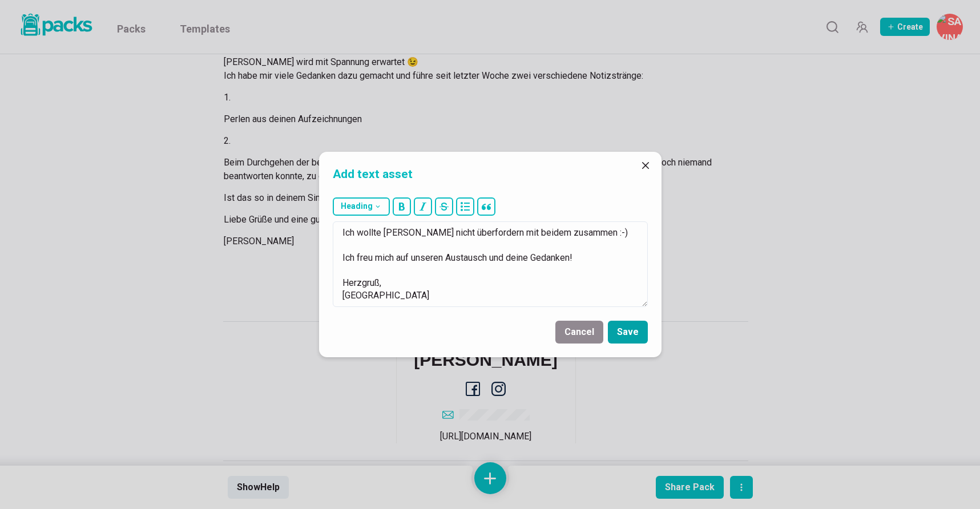 This screenshot has width=980, height=509. Describe the element at coordinates (465, 206) in the screenshot. I see `button: bullet` at that location.